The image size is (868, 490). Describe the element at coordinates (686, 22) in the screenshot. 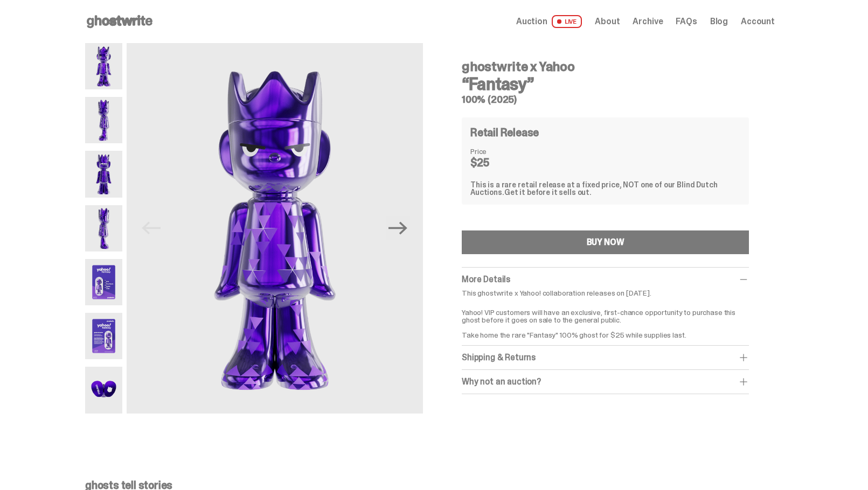

I see `a: FAQs` at that location.